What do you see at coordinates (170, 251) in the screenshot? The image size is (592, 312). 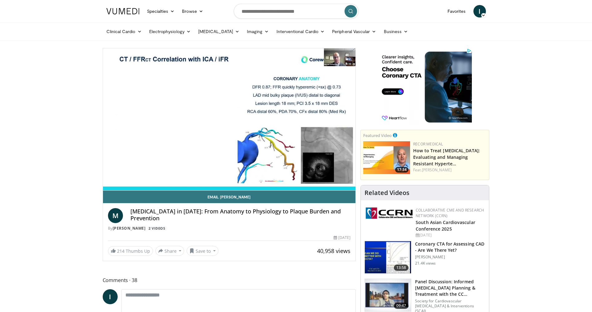 I see `button: Share` at bounding box center [170, 251].